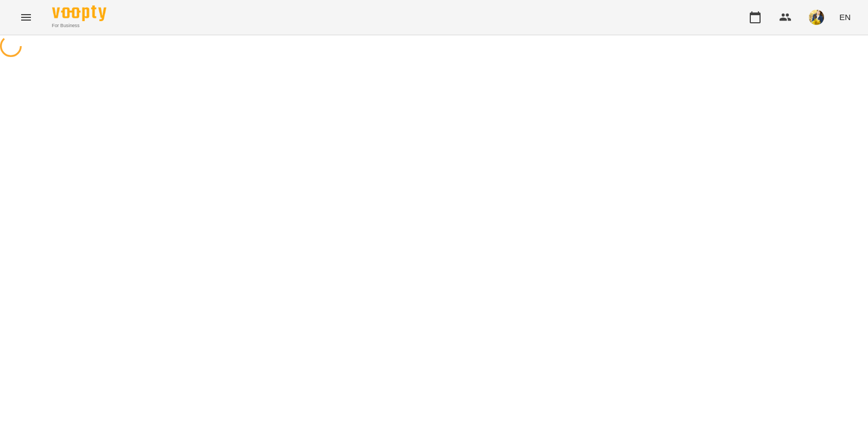 This screenshot has height=446, width=868. What do you see at coordinates (26, 18) in the screenshot?
I see `button: Menu` at bounding box center [26, 18].